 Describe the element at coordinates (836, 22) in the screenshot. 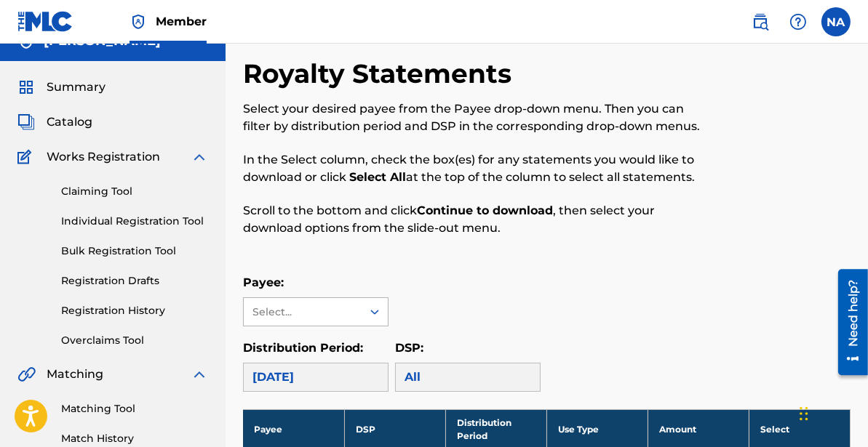

I see `div: User Menu` at that location.